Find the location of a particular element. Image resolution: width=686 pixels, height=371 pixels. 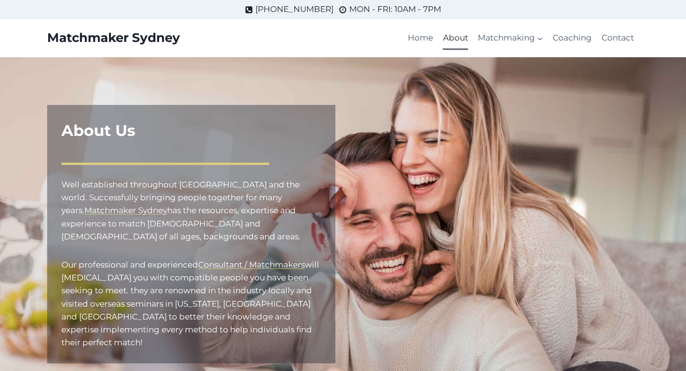

h1: About Us is located at coordinates (191, 131).